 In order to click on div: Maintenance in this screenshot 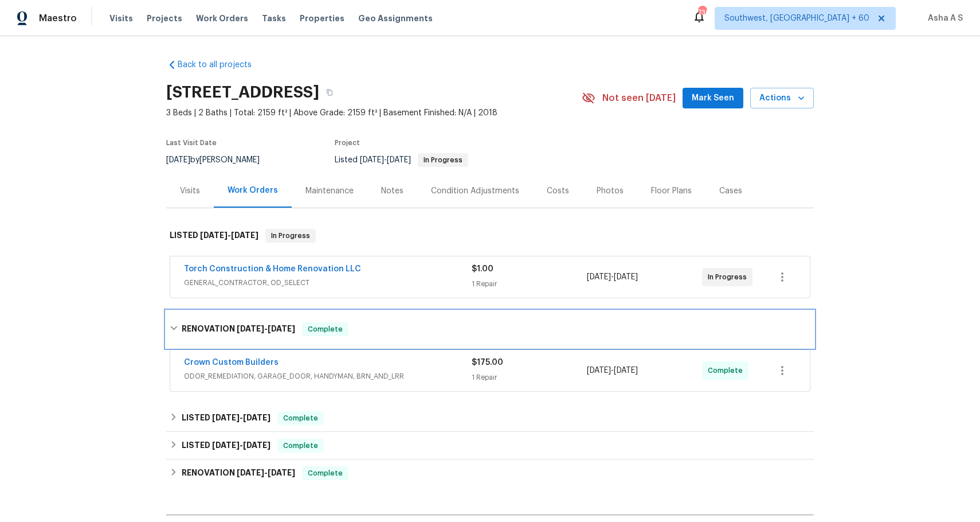, I will do `click(330, 191)`.